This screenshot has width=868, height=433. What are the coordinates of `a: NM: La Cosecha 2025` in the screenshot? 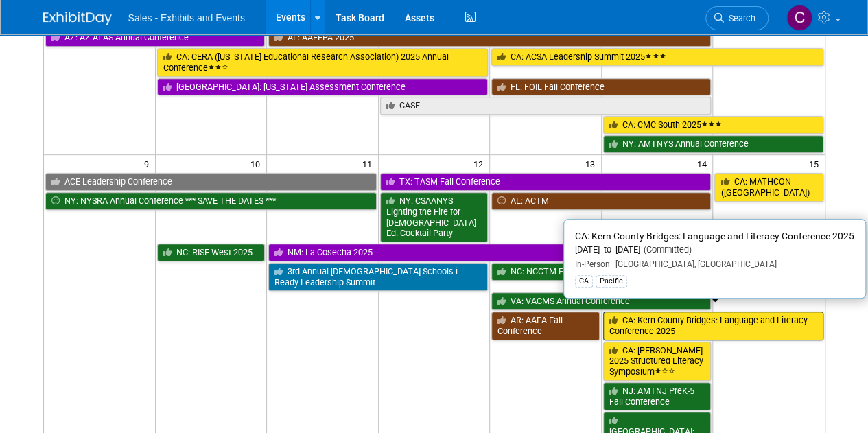 It's located at (545, 252).